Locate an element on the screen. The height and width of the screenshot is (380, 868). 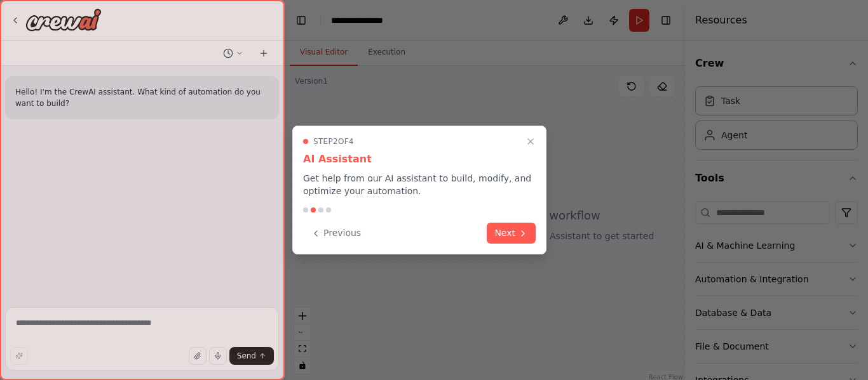
button: Next is located at coordinates (511, 233).